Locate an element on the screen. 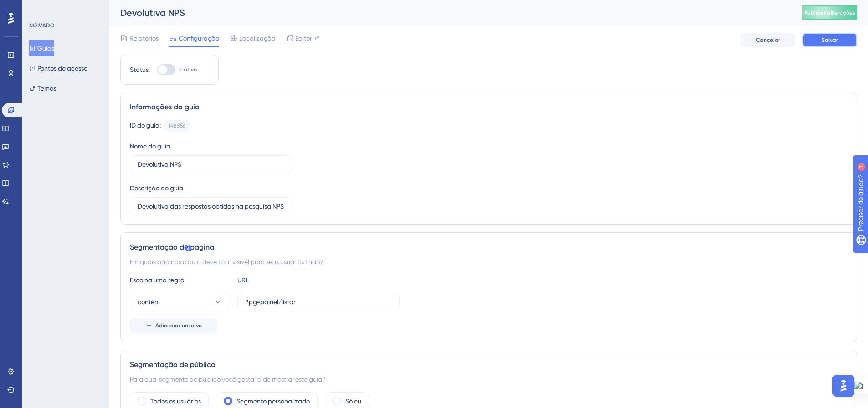 This screenshot has height=408, width=868. font: Todos os usuários is located at coordinates (175, 401).